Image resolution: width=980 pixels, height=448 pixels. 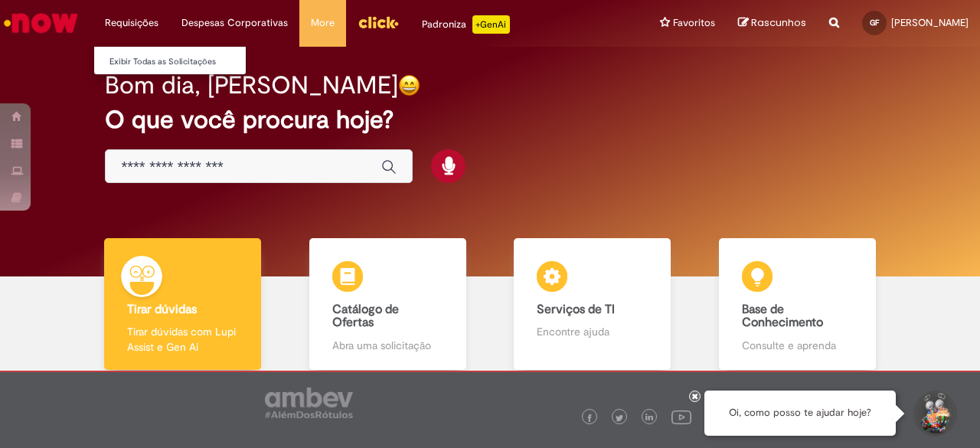 What do you see at coordinates (934, 413) in the screenshot?
I see `button: Iniciar Conversa de Suporte` at bounding box center [934, 413].